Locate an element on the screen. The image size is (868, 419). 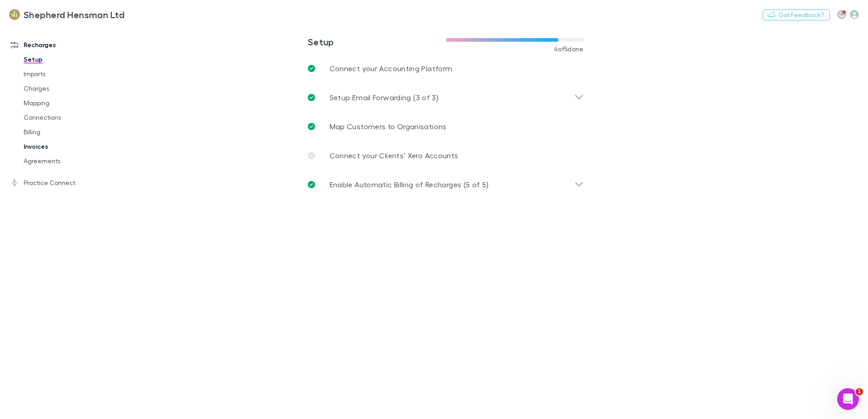
a: Agreements is located at coordinates (69, 161).